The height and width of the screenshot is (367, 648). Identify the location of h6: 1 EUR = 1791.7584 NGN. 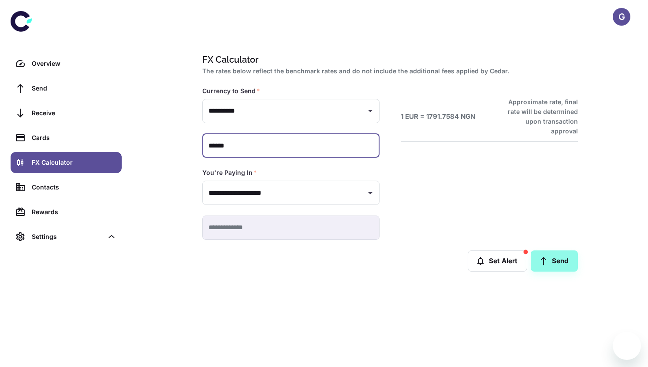
(438, 116).